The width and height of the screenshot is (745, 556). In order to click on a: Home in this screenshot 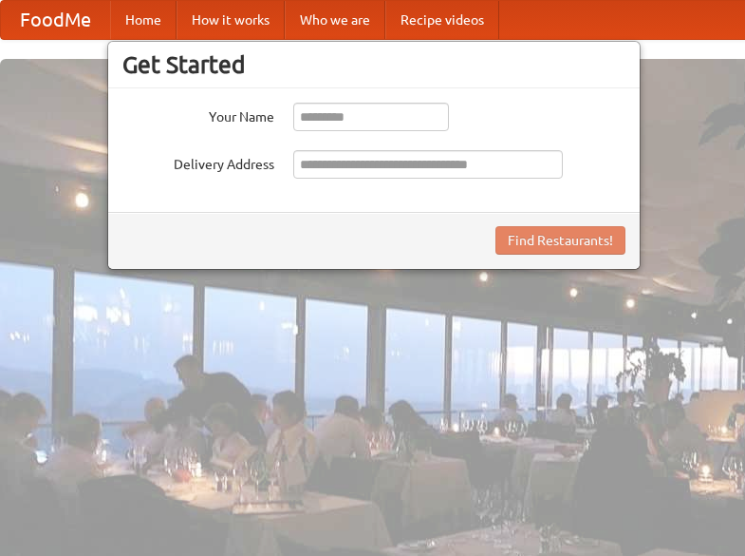, I will do `click(143, 20)`.